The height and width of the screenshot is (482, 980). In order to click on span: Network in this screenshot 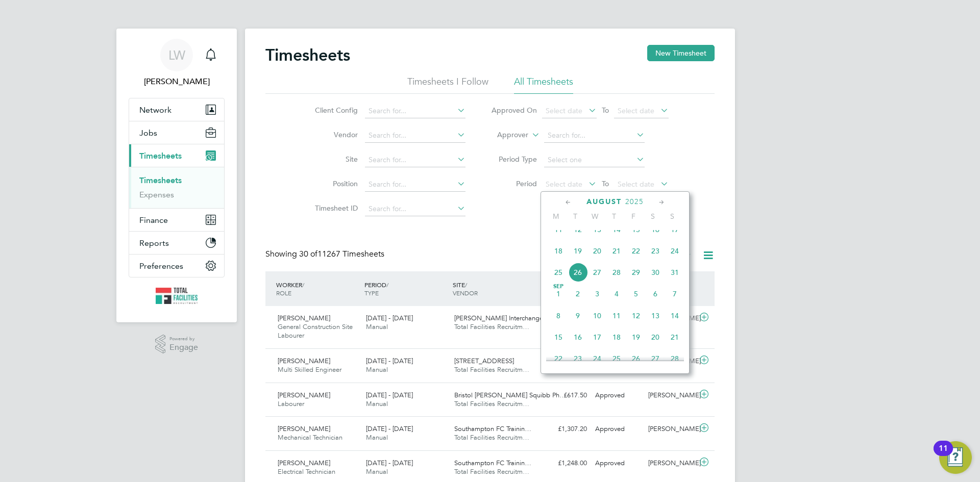, I will do `click(155, 110)`.